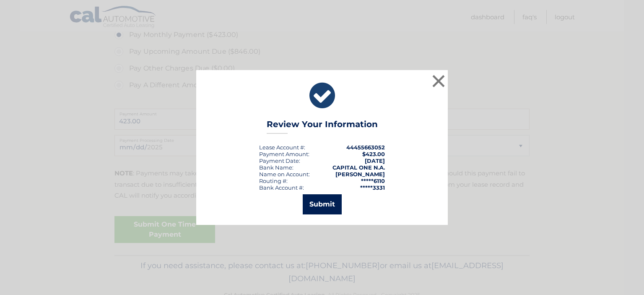  What do you see at coordinates (322, 204) in the screenshot?
I see `button: Submit` at bounding box center [322, 204].